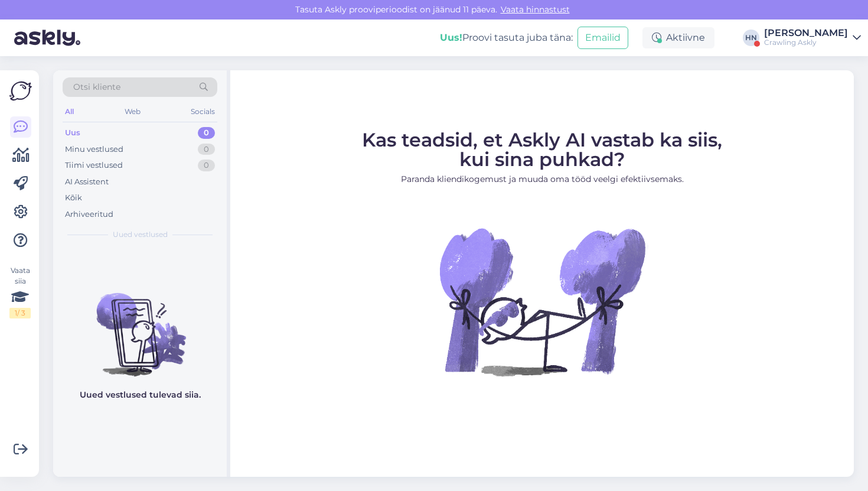  What do you see at coordinates (90, 214) in the screenshot?
I see `div: Arhiveeritud` at bounding box center [90, 214].